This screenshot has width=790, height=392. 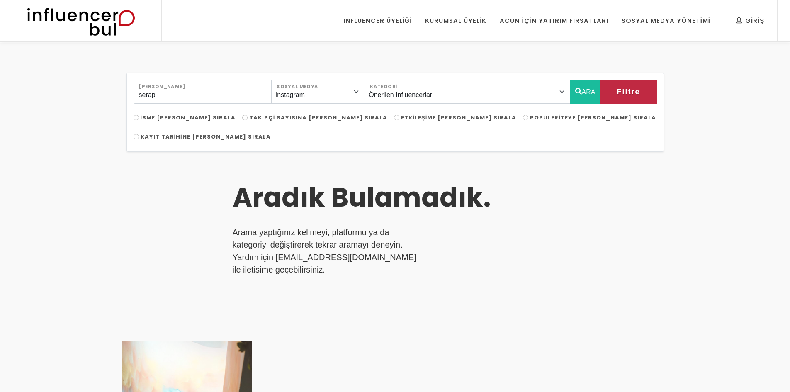 I want to click on h3: Aradık Bulamadık., so click(x=389, y=197).